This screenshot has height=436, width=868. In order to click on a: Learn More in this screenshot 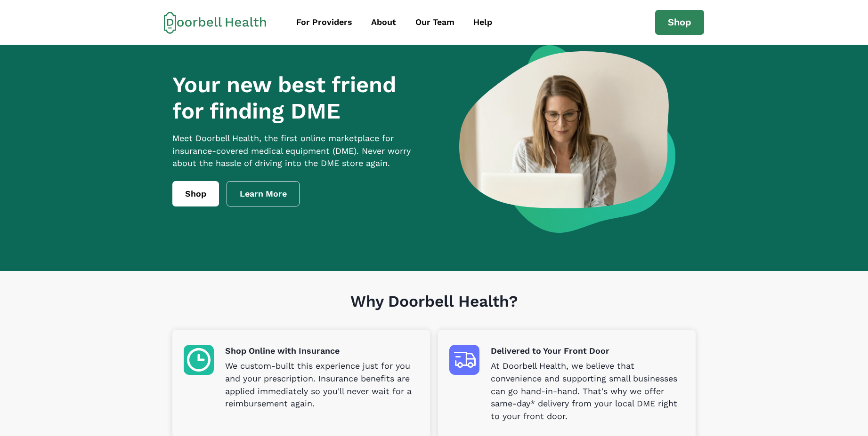, I will do `click(263, 194)`.